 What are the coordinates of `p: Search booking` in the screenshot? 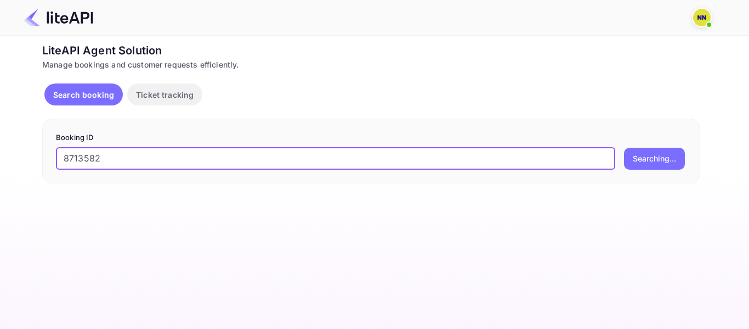 It's located at (83, 94).